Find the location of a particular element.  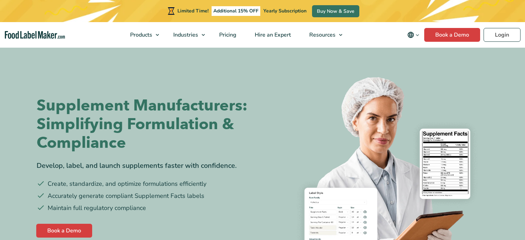

a: Resources is located at coordinates (323, 35).